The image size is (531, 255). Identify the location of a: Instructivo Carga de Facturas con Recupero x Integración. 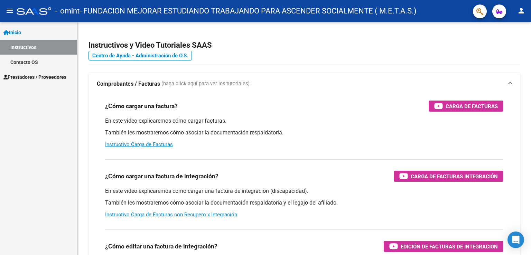
(171, 215).